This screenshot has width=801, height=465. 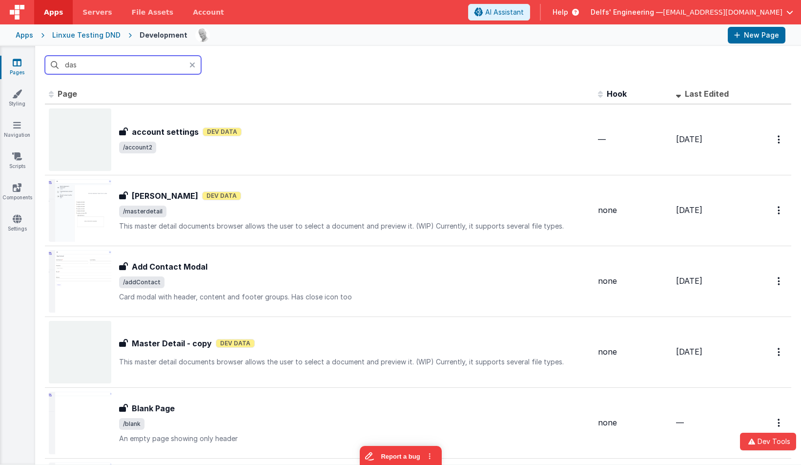 I want to click on button: AI Assistant, so click(x=499, y=12).